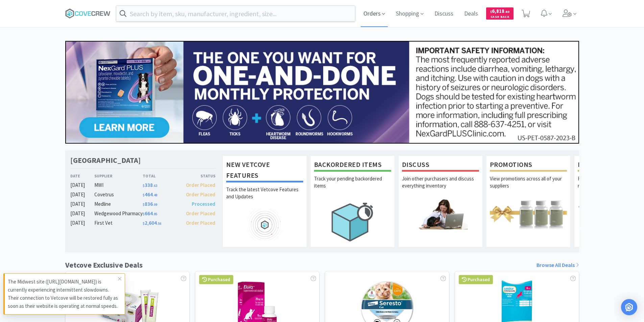  What do you see at coordinates (155, 195) in the screenshot?
I see `span: . 48` at bounding box center [155, 195].